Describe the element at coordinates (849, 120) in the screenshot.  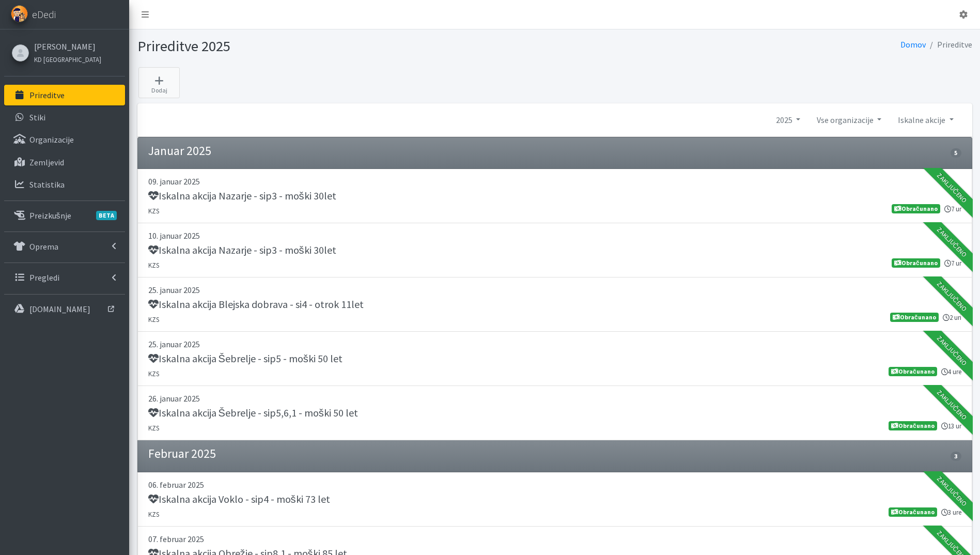
I see `a: Vse organizacije` at that location.